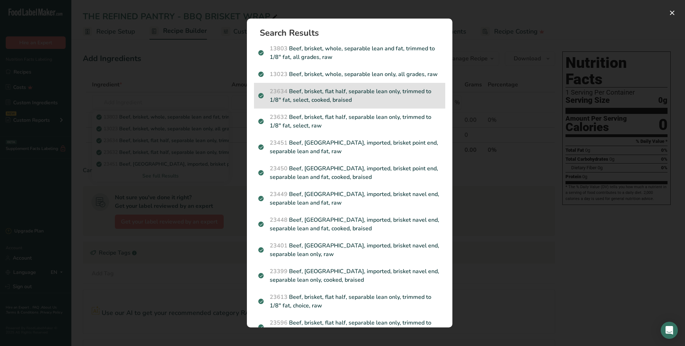 The height and width of the screenshot is (346, 685). Describe the element at coordinates (278, 117) in the screenshot. I see `span: 23632` at that location.